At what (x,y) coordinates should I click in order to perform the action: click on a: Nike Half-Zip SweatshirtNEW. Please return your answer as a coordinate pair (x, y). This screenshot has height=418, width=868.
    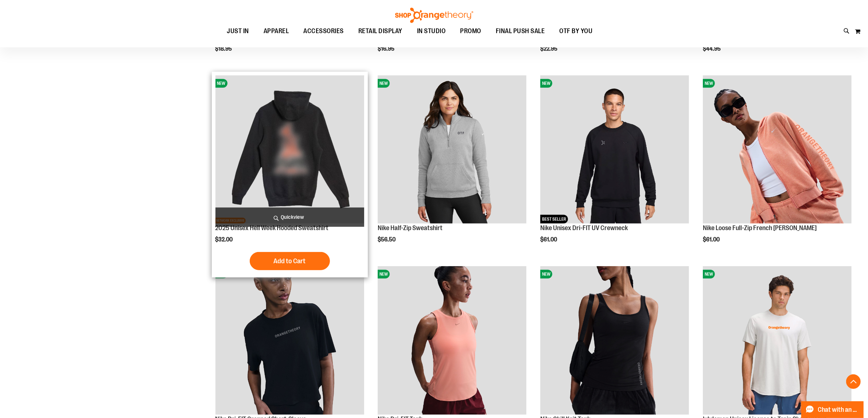
    Looking at the image, I should click on (452, 150).